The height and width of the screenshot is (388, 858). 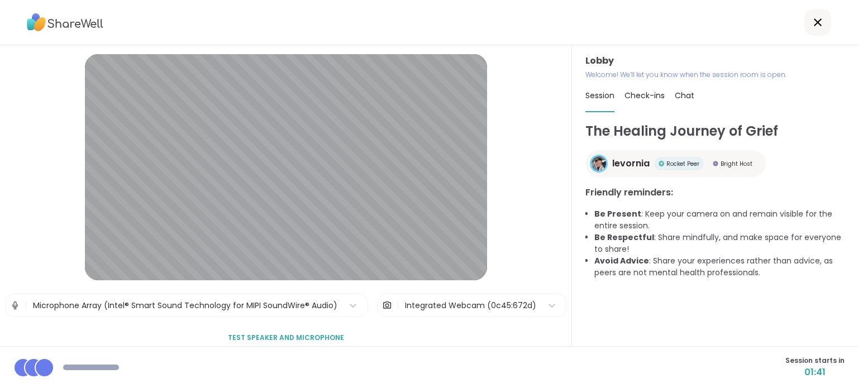 I want to click on img: ShareWell Logo, so click(x=65, y=22).